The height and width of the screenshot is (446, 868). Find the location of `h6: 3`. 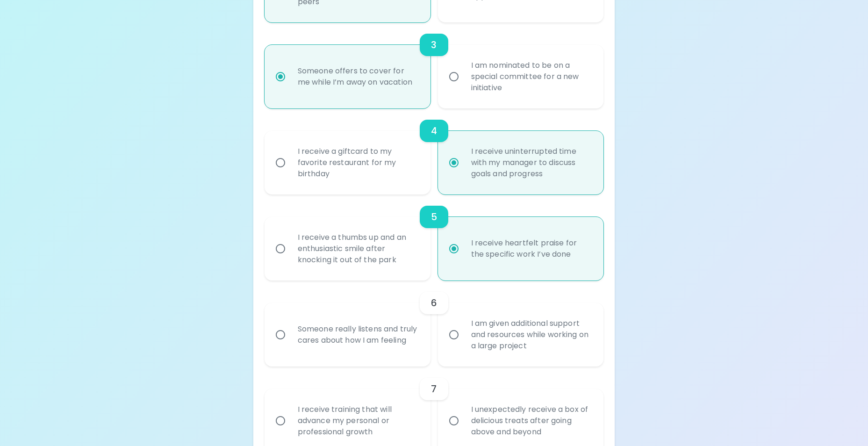

h6: 3 is located at coordinates (434, 45).